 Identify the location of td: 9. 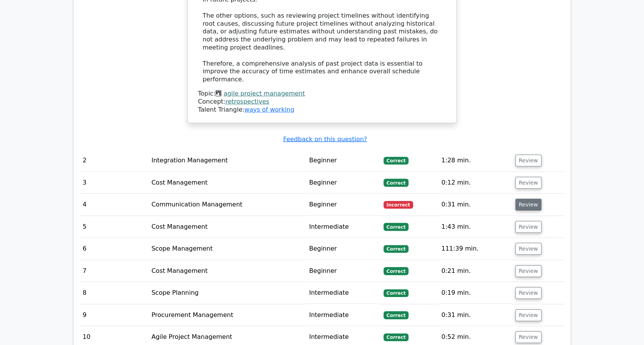
(113, 315).